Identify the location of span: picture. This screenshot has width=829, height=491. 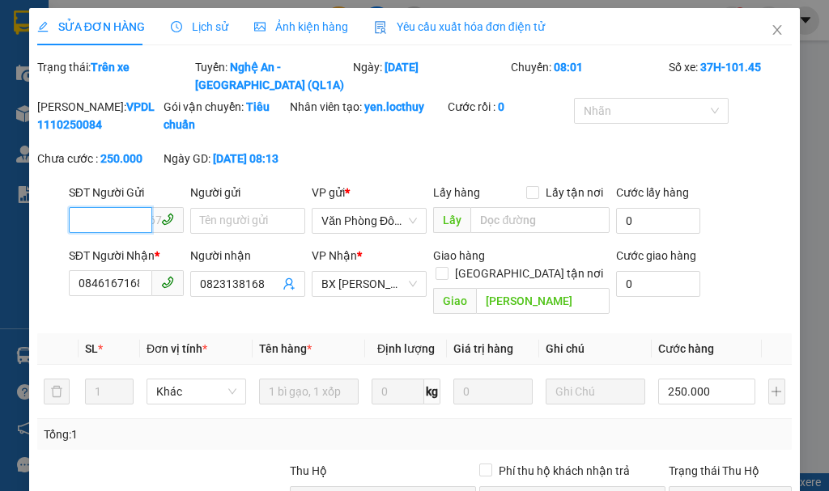
(260, 27).